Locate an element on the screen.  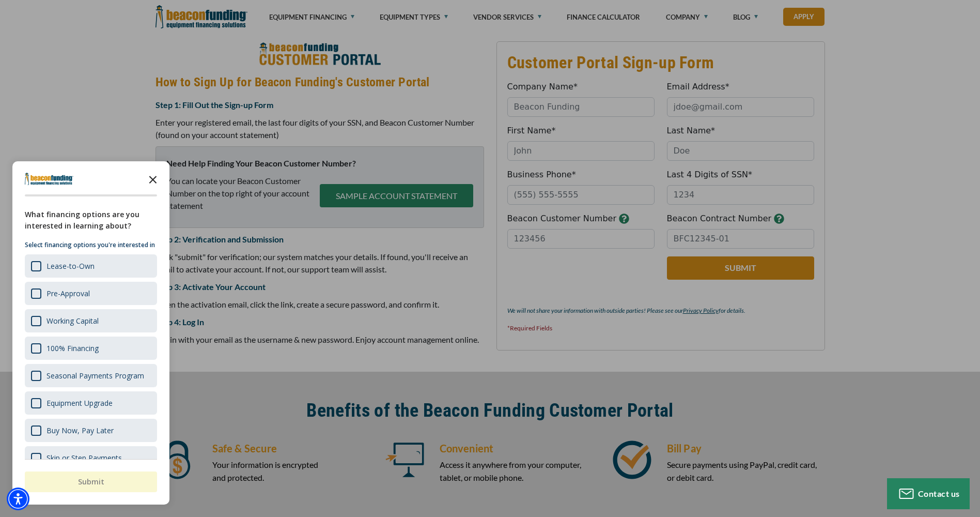
button: Close the survey is located at coordinates (152, 179).